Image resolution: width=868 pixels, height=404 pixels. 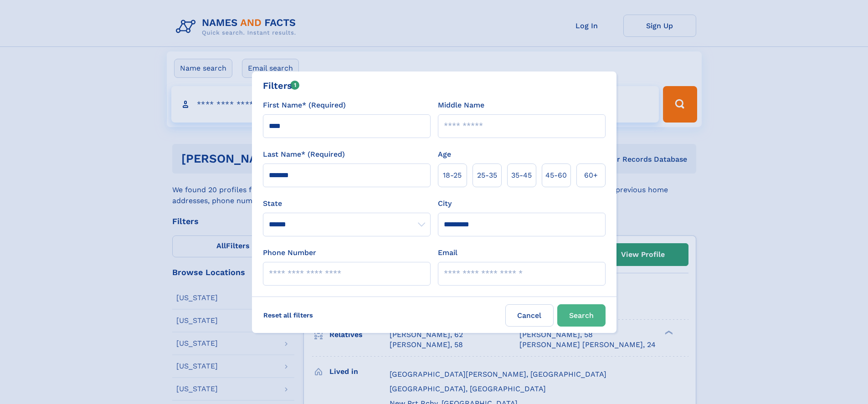 What do you see at coordinates (556, 175) in the screenshot?
I see `span: 45‑60` at bounding box center [556, 175].